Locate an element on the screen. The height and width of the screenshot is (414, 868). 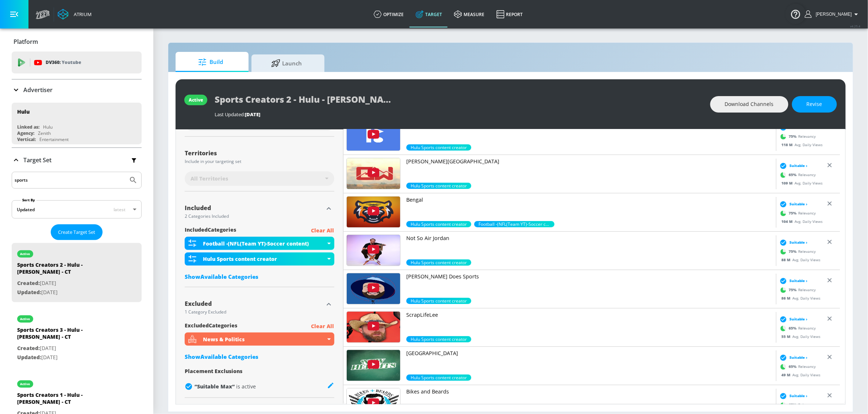
span: 118 M is located at coordinates (789, 144).